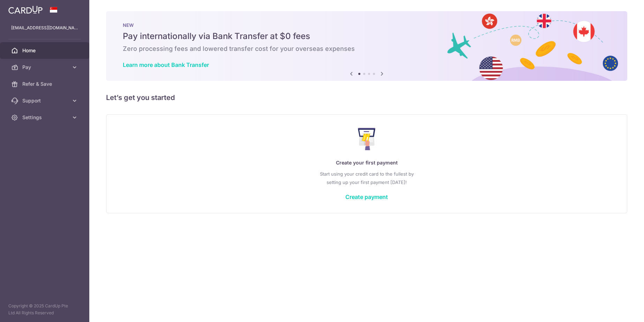 The image size is (644, 322). Describe the element at coordinates (45, 101) in the screenshot. I see `span: Support` at that location.